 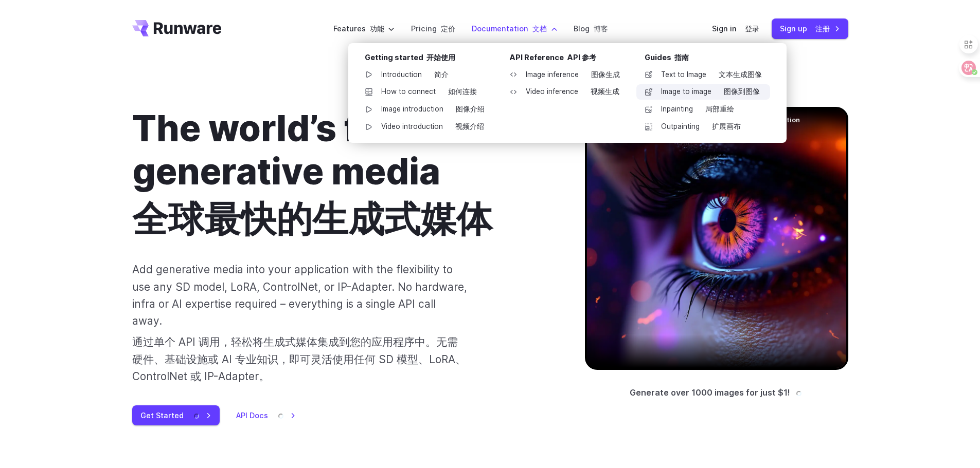 What do you see at coordinates (605, 74) in the screenshot?
I see `font: 图像生成` at bounding box center [605, 74].